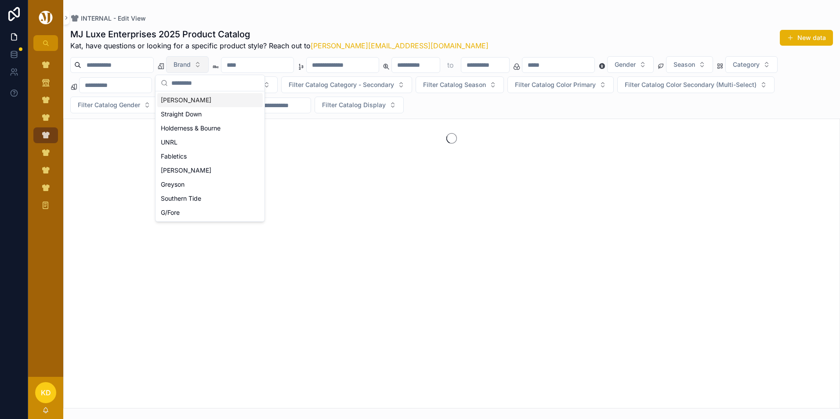  I want to click on div: Fabletics, so click(210, 156).